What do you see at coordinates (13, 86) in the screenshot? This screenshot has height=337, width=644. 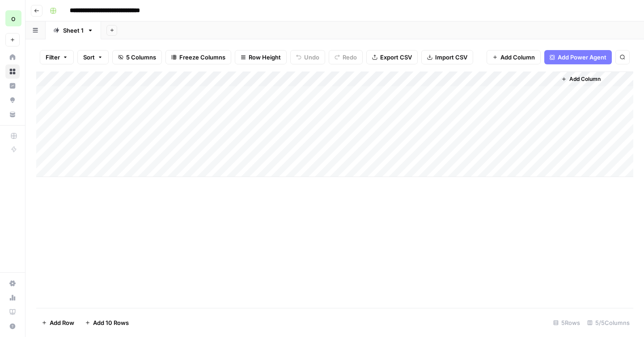 I see `a: Insights` at bounding box center [13, 86].